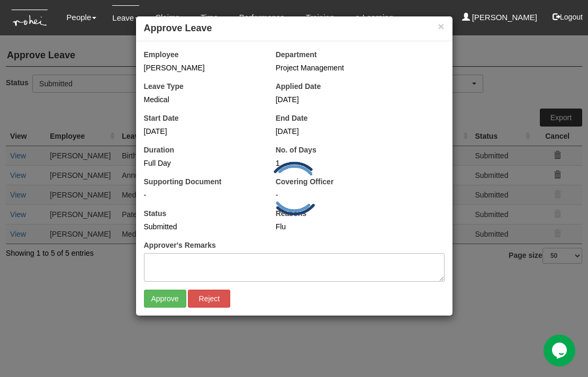  I want to click on div: Flu, so click(360, 227).